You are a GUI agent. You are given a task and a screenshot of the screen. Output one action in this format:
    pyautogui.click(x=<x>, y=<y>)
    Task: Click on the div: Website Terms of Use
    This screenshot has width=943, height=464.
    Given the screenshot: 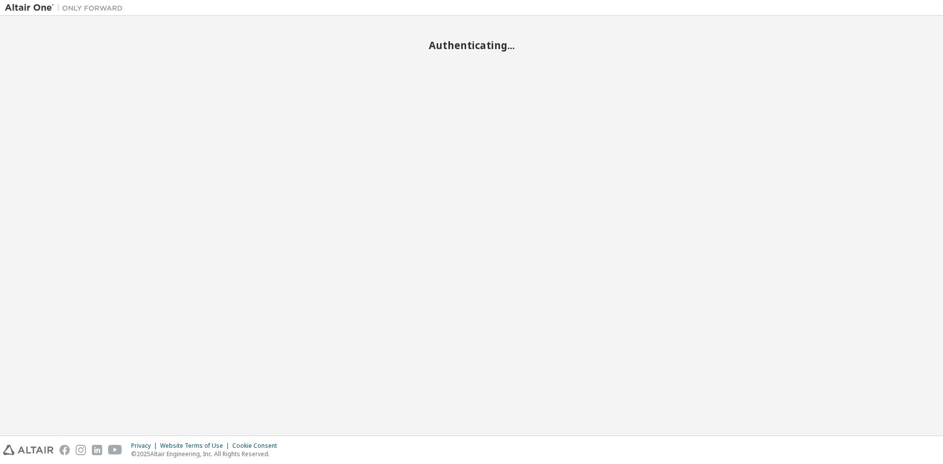 What is the action you would take?
    pyautogui.click(x=196, y=446)
    